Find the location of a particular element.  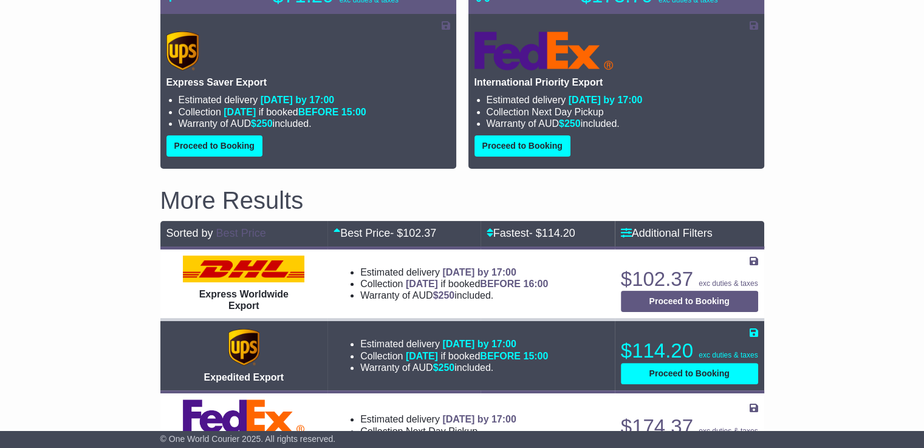

img: FedEx Express: International Economy Export is located at coordinates (244, 417).